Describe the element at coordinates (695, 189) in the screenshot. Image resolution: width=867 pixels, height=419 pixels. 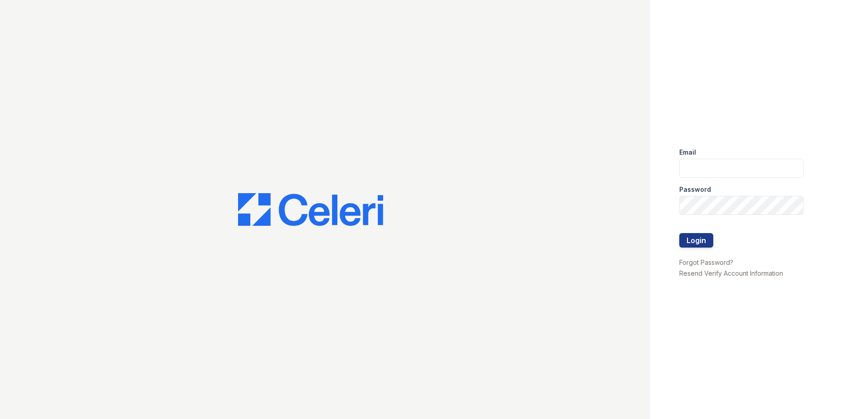
I see `label: Password` at that location.